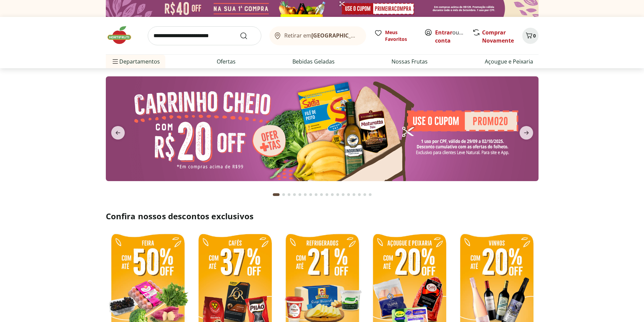  Describe the element at coordinates (118, 133) in the screenshot. I see `button: previous` at that location.